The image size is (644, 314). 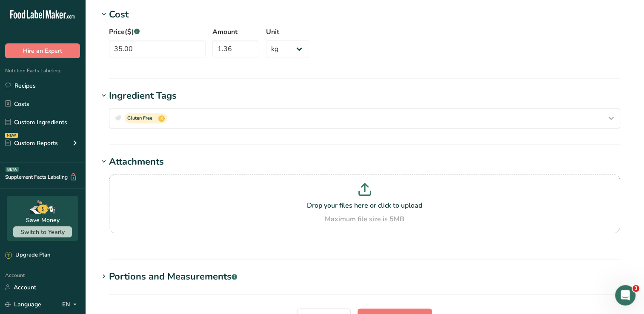 I want to click on span: 3, so click(x=636, y=289).